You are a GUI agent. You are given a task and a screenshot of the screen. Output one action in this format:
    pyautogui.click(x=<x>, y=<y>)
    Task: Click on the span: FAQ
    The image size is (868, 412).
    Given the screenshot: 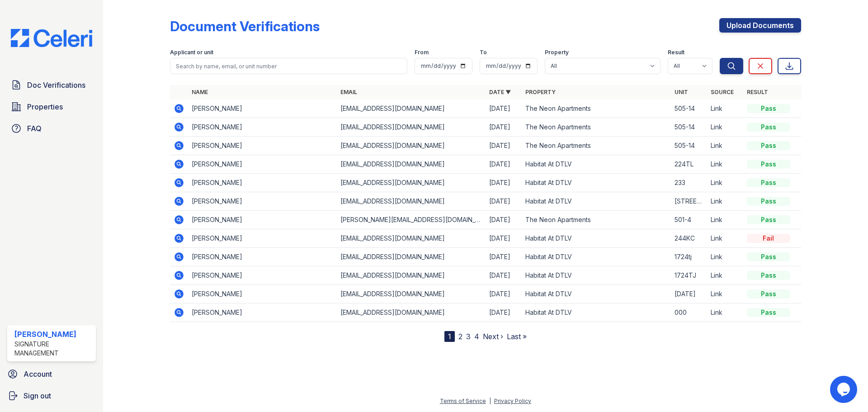 What is the action you would take?
    pyautogui.click(x=34, y=128)
    